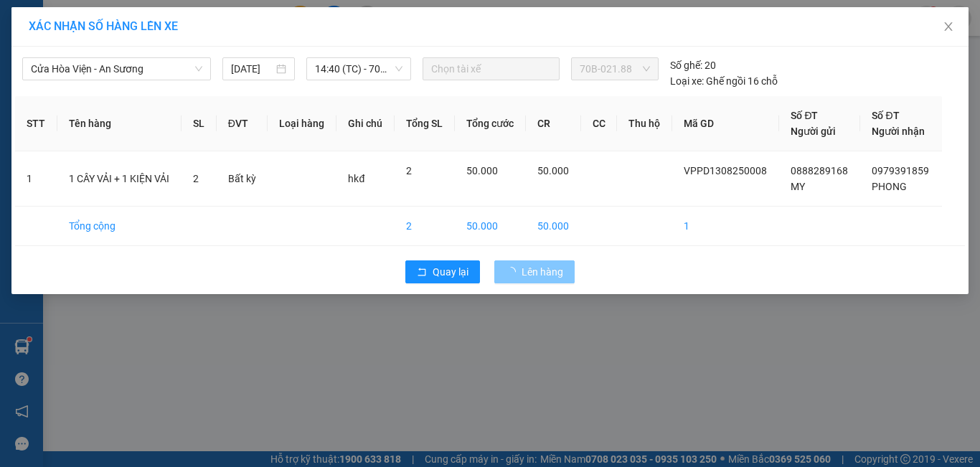 The height and width of the screenshot is (467, 980). I want to click on div: 20, so click(693, 66).